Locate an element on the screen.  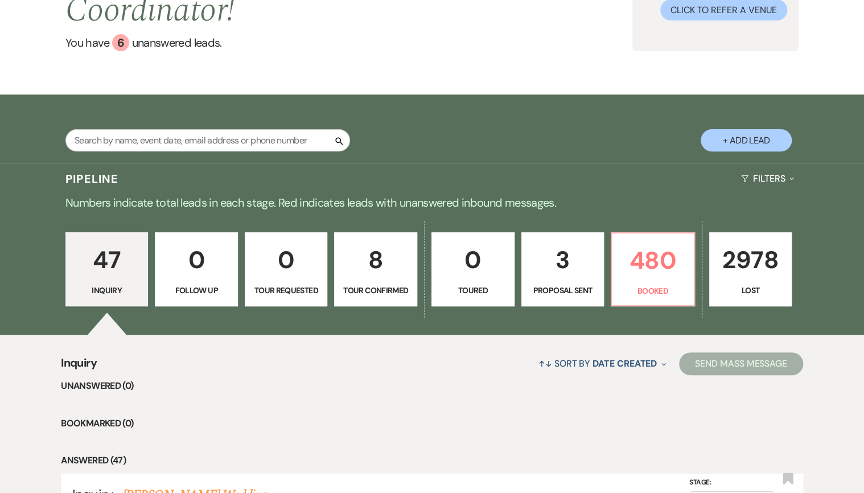
p: Lost is located at coordinates (751, 290).